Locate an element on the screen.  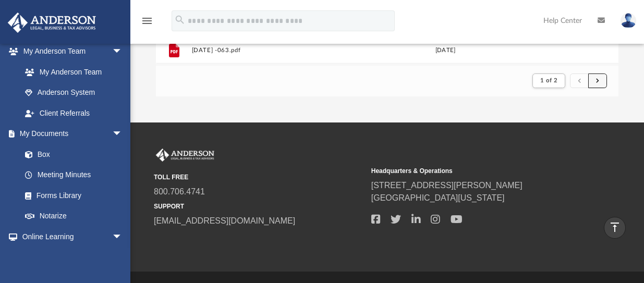
a: Notarize is located at coordinates (74, 216).